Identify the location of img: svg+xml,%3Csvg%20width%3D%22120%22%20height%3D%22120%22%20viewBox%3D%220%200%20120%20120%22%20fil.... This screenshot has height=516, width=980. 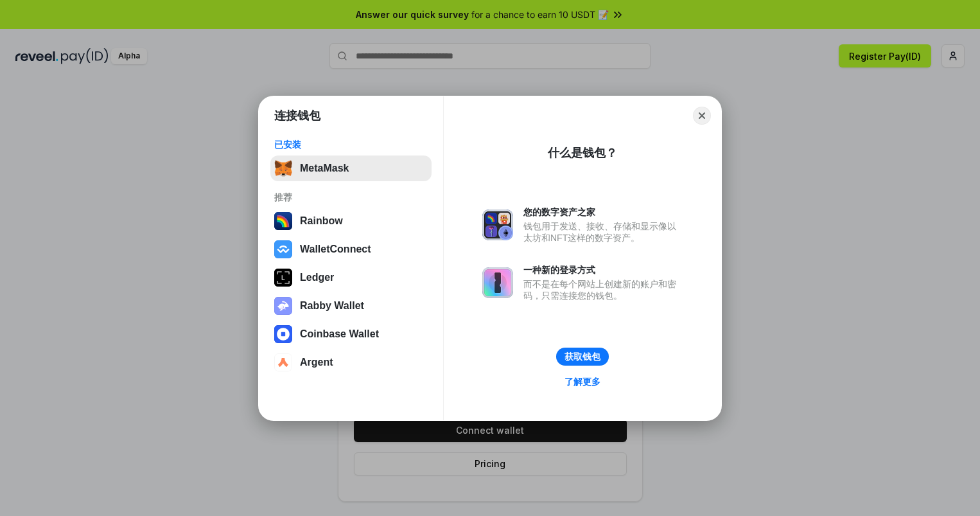
(283, 221).